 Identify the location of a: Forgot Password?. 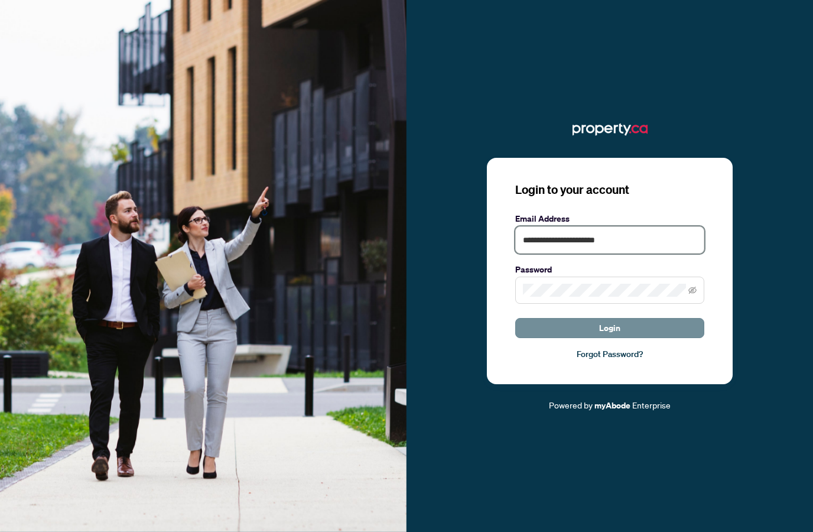
(610, 354).